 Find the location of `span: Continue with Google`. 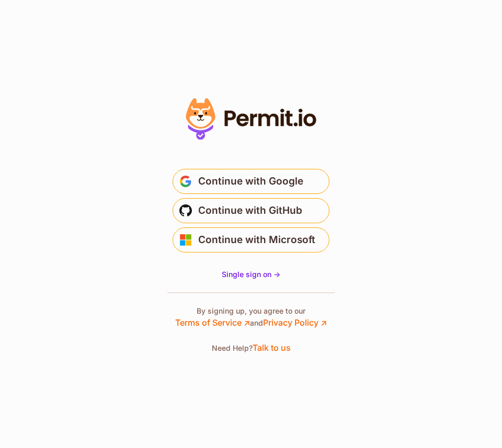

span: Continue with Google is located at coordinates (251, 181).